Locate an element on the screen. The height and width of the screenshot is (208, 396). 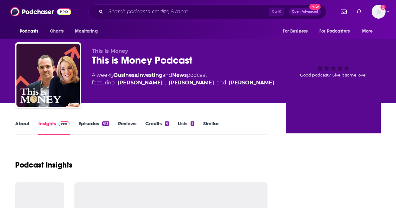
a: This is Money Podcast is located at coordinates (48, 75).